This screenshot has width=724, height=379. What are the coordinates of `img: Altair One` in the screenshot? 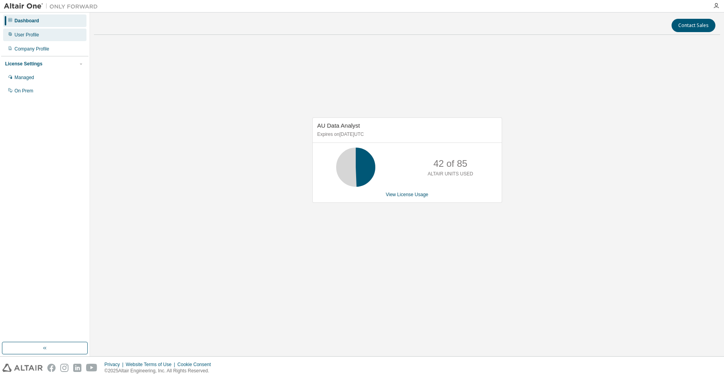 It's located at (53, 6).